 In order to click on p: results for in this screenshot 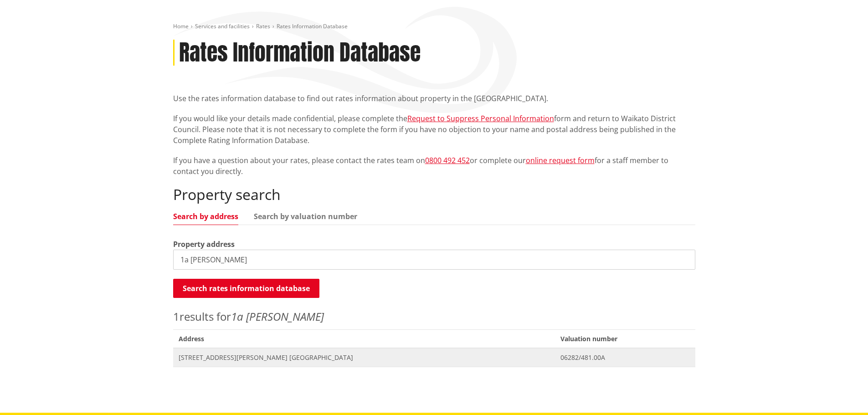, I will do `click(434, 316)`.